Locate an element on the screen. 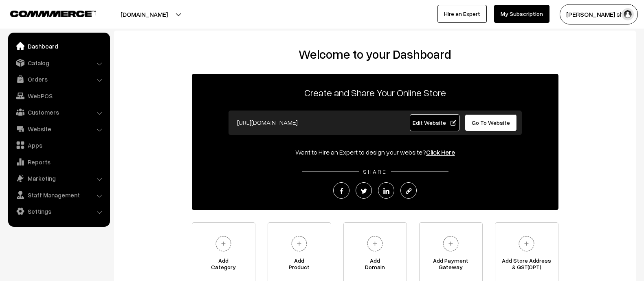  span: Add Payment Gateway is located at coordinates (451, 265).